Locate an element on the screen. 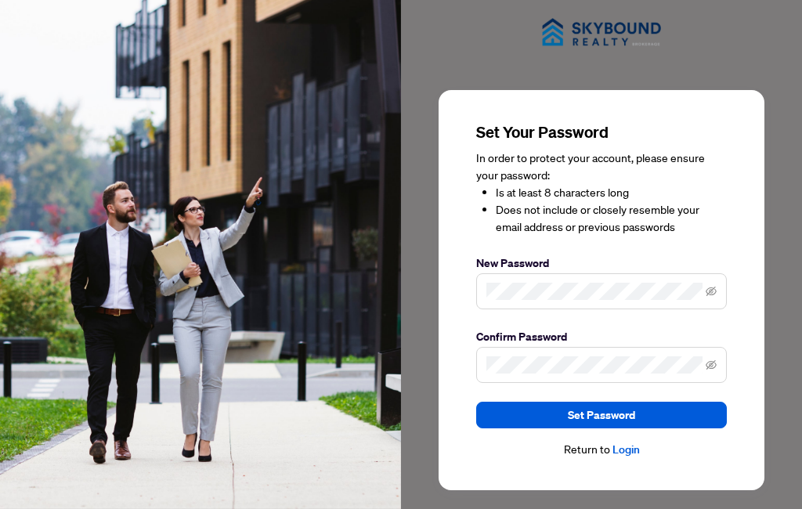  label: Confirm Password is located at coordinates (602, 337).